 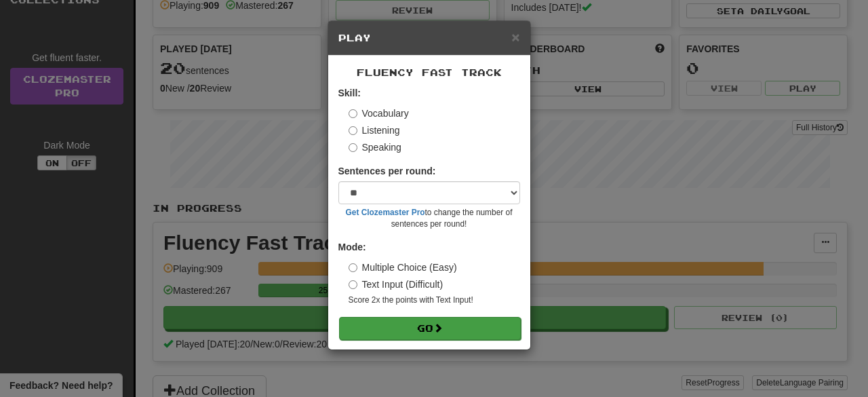 I want to click on strong: Mode:, so click(x=352, y=247).